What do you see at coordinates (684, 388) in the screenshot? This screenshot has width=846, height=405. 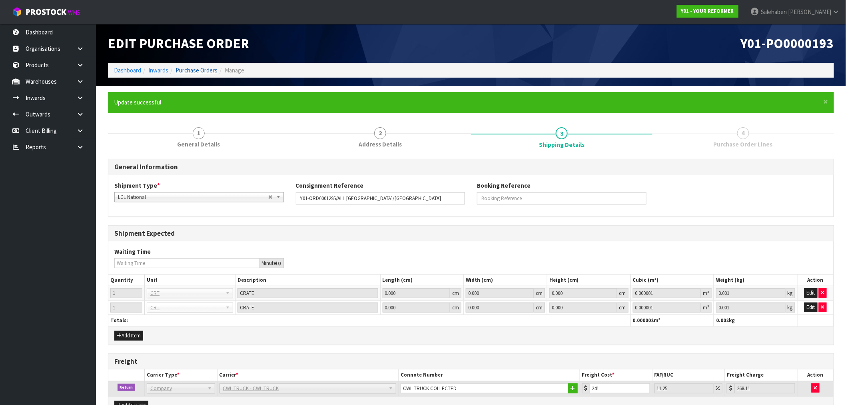 I see `input: Freight Adjustment` at bounding box center [684, 388].